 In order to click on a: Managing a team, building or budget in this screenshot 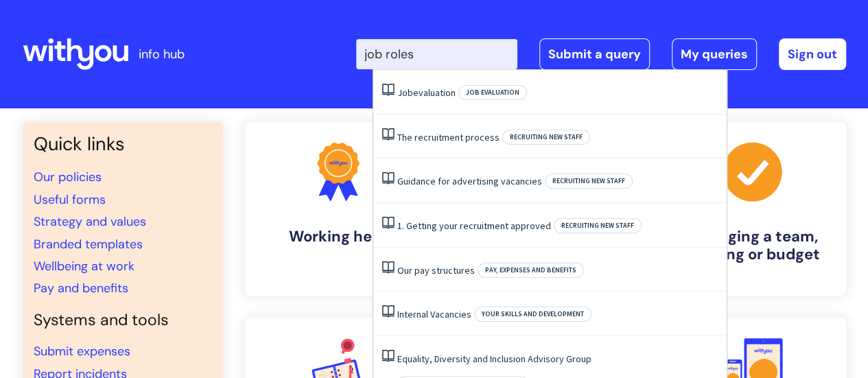, I will do `click(752, 209)`.